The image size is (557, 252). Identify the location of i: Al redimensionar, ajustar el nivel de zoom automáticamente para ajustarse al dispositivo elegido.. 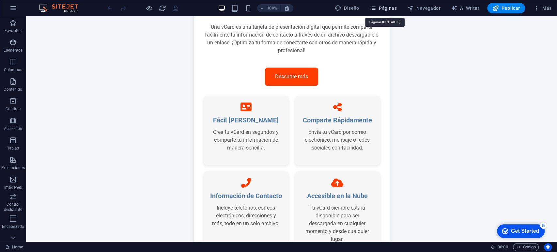
(287, 8).